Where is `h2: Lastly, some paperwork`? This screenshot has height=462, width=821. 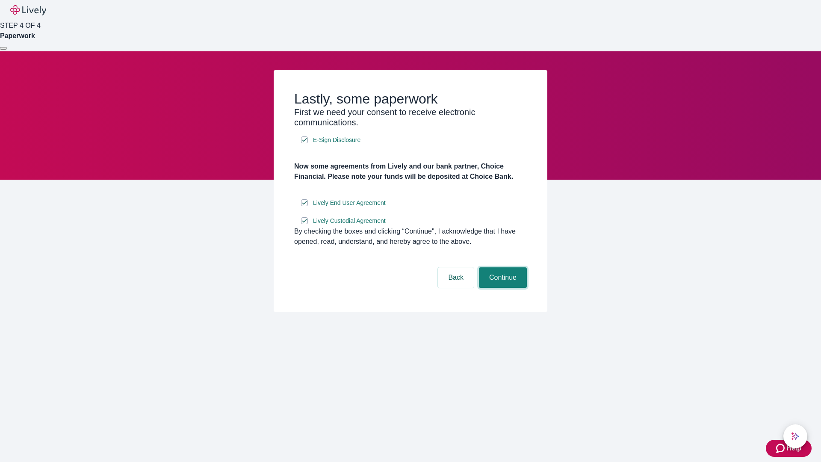 h2: Lastly, some paperwork is located at coordinates (410, 99).